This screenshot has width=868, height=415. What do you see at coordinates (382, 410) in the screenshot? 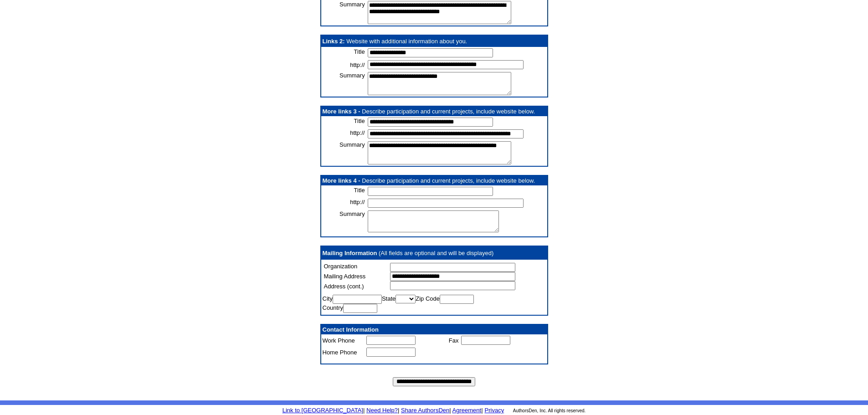
I see `a: Need Help?` at bounding box center [382, 410].